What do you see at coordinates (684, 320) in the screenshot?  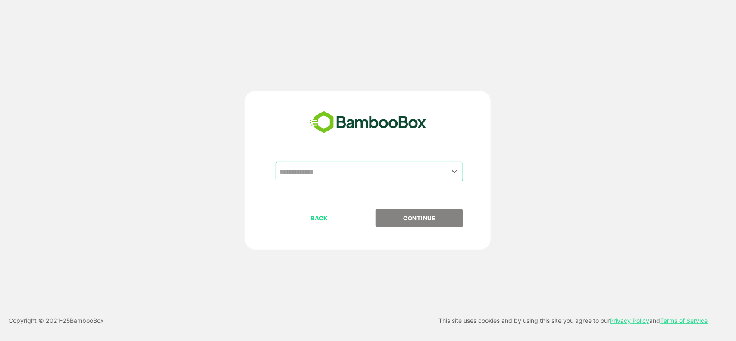 I see `a: Terms of Service` at bounding box center [684, 320].